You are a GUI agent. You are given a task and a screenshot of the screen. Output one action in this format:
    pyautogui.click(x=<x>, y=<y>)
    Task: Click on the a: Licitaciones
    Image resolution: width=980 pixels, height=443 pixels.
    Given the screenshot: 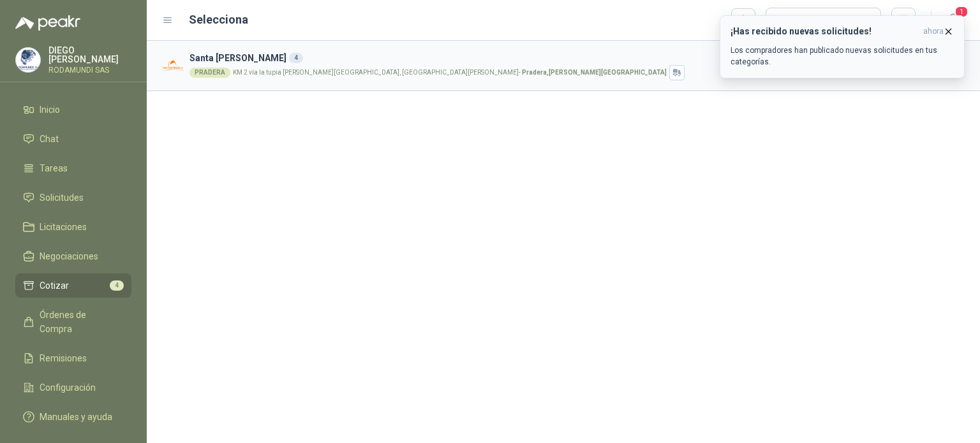 What is the action you would take?
    pyautogui.click(x=73, y=227)
    